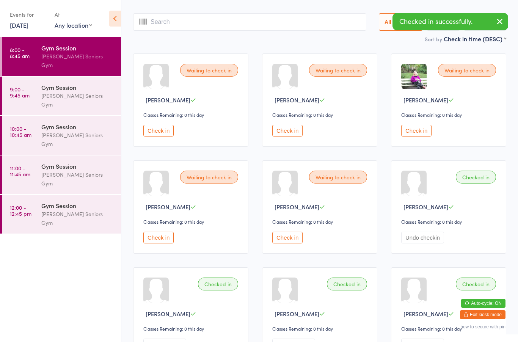 The width and height of the screenshot is (518, 342). I want to click on label: Sort by, so click(434, 39).